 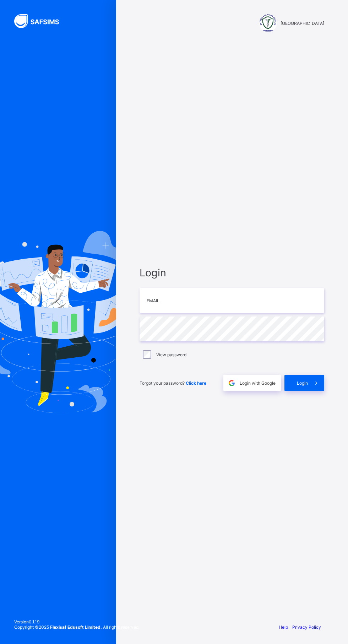 I want to click on strong: Flexisaf Edusoft Limited., so click(x=76, y=627).